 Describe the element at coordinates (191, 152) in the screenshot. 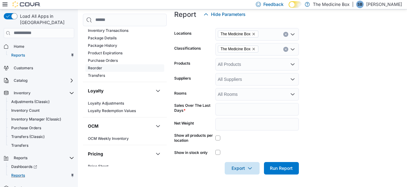

I see `label: Show in stock only` at that location.